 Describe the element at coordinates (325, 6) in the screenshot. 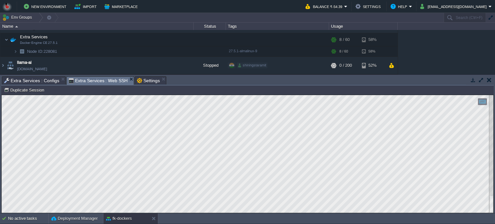

I see `button: Balance ₹-54.39` at that location.